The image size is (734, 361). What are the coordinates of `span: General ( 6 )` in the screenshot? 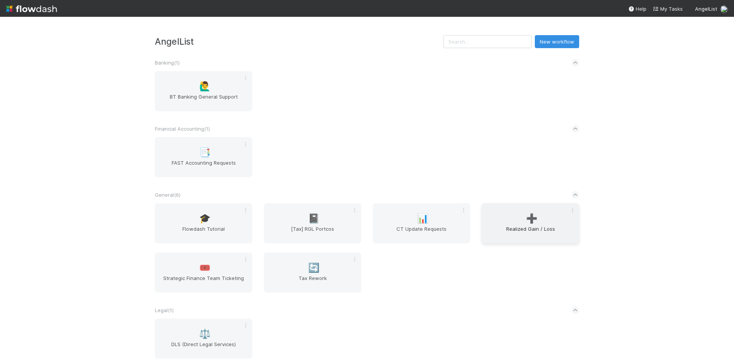 It's located at (167, 195).